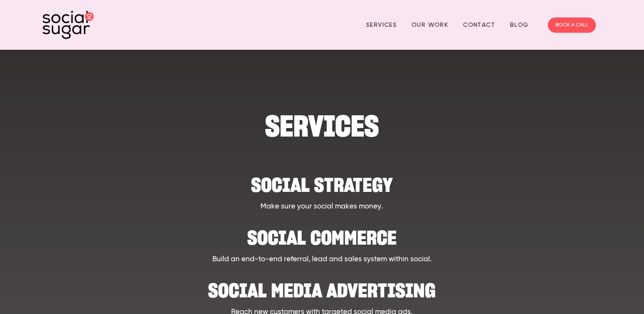 This screenshot has width=644, height=314. I want to click on h2: Social Media Advertising, so click(322, 286).